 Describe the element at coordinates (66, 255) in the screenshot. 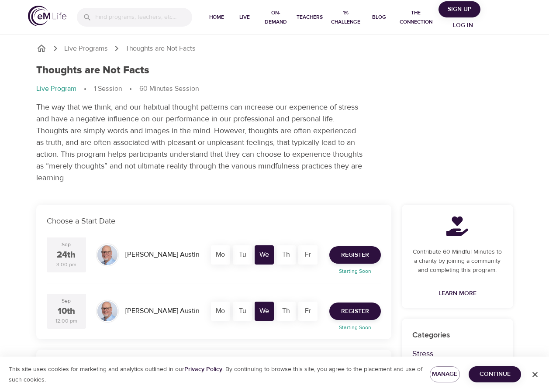

I see `div: 24th` at that location.